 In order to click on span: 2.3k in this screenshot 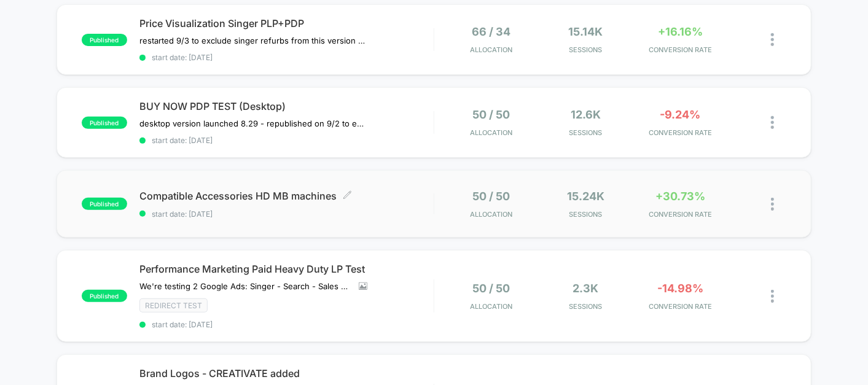, I will do `click(585, 288)`.